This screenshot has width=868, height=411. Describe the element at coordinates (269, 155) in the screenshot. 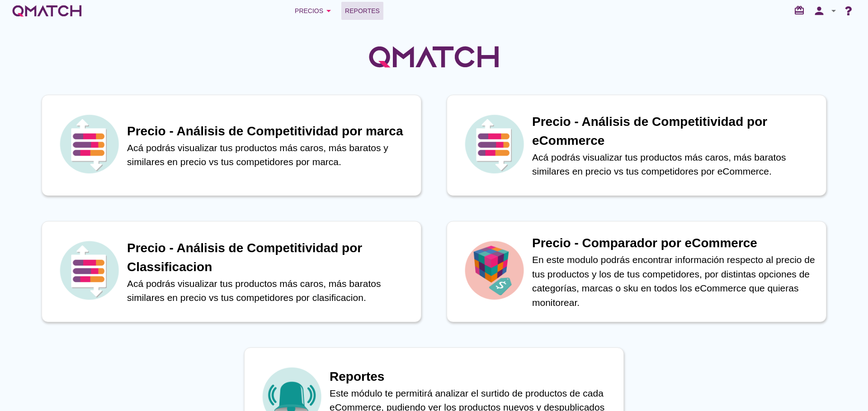

I see `p: Acá podrás visualizar tus productos más caros, más baratos y similares en precio vs tus competido...` at that location.